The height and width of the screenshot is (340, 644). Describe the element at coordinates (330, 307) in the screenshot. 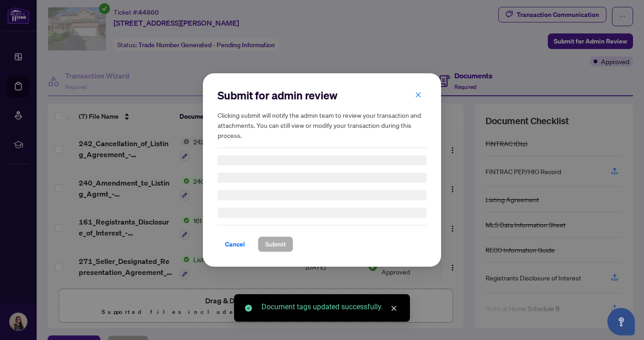

I see `div: Document tags updated successfully.` at that location.